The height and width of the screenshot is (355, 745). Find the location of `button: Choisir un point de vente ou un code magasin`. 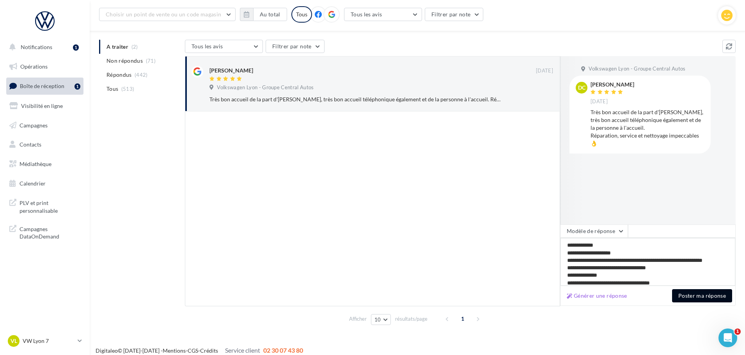

button: Choisir un point de vente ou un code magasin is located at coordinates (167, 14).